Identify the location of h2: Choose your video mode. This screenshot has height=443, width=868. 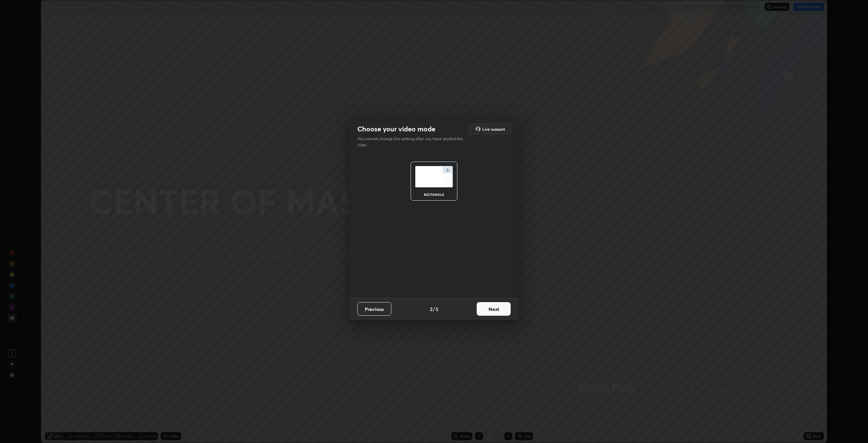
(396, 129).